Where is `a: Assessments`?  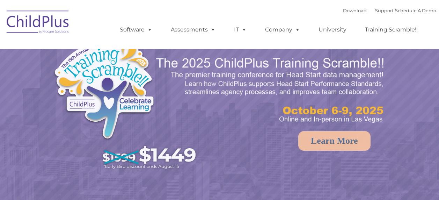 a: Assessments is located at coordinates (193, 30).